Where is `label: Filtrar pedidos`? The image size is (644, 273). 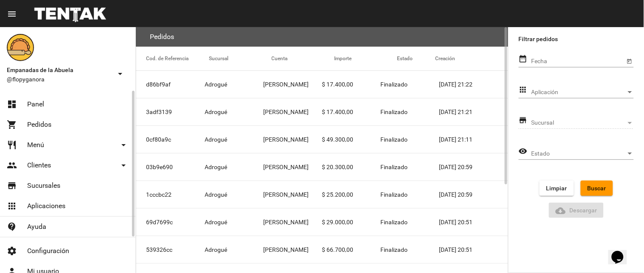 label: Filtrar pedidos is located at coordinates (576, 39).